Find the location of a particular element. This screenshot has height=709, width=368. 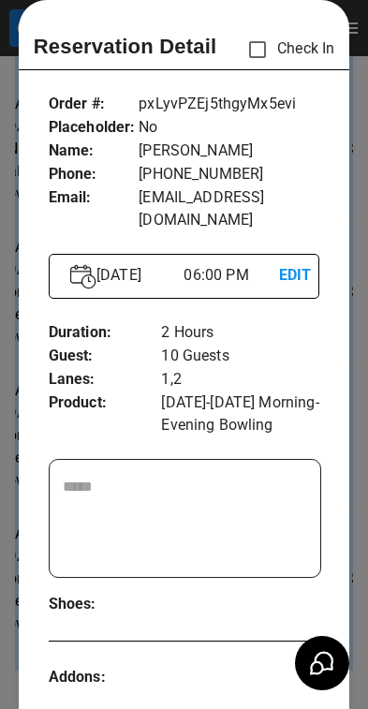

p: Reservation Detail is located at coordinates (125, 46).